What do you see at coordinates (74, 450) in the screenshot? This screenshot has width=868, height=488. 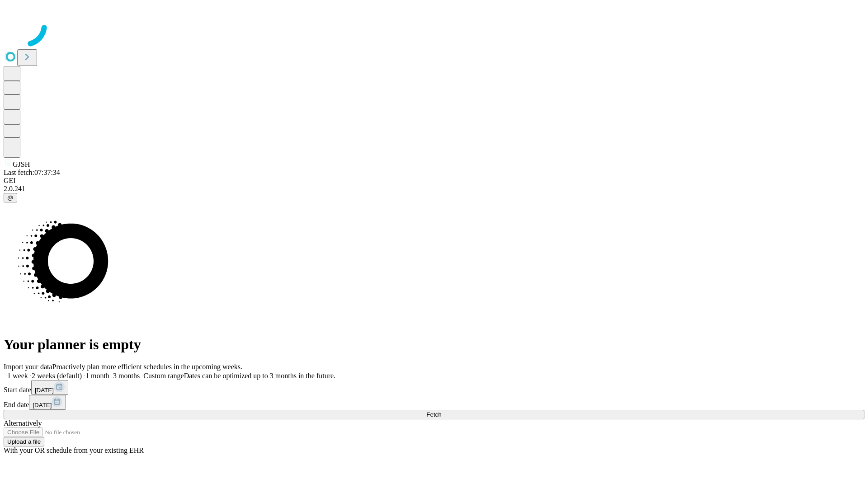 I see `span: With your OR schedule from your existing EHR` at bounding box center [74, 450].